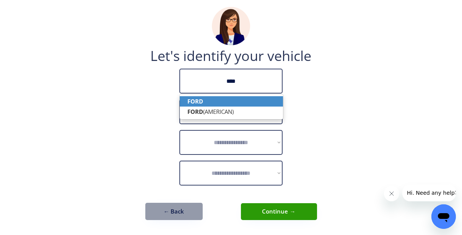  I want to click on button: Continue →, so click(279, 211).